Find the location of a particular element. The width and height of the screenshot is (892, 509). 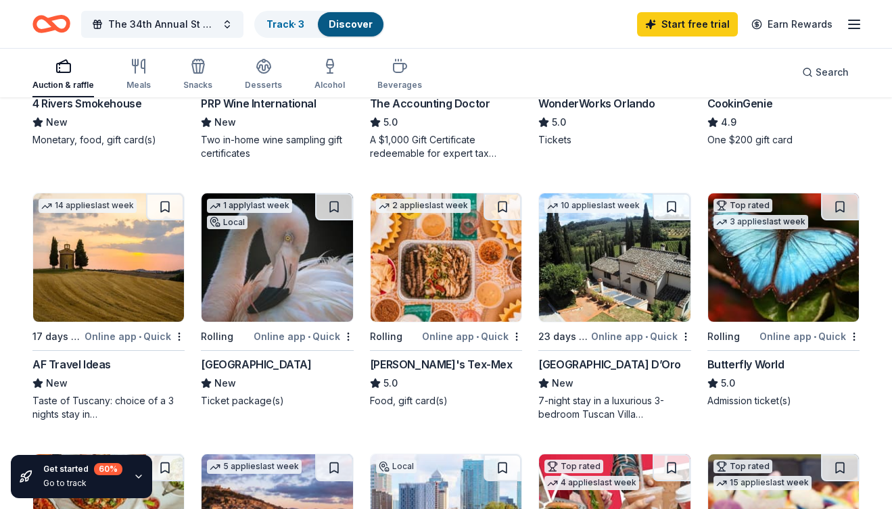

button: Snacks is located at coordinates (198, 75).